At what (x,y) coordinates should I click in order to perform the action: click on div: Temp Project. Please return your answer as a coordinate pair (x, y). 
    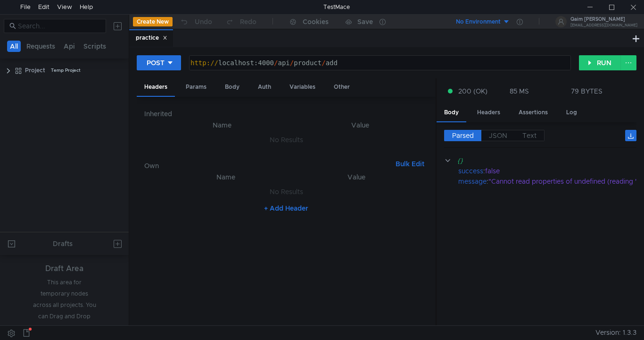
    Looking at the image, I should click on (65, 71).